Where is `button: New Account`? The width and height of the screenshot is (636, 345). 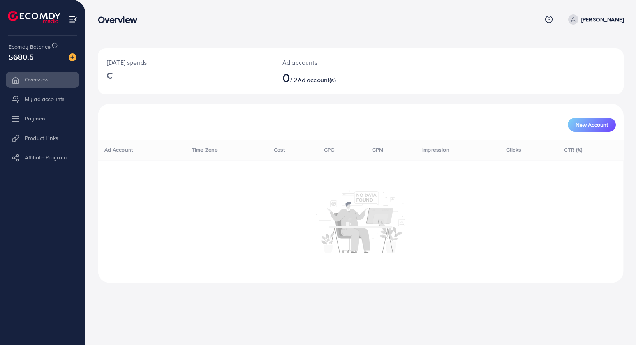
button: New Account is located at coordinates (592, 125).